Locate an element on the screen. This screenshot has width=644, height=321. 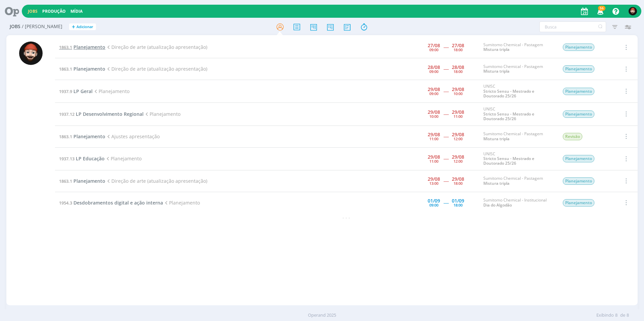
span: Jobs is located at coordinates (15, 27).